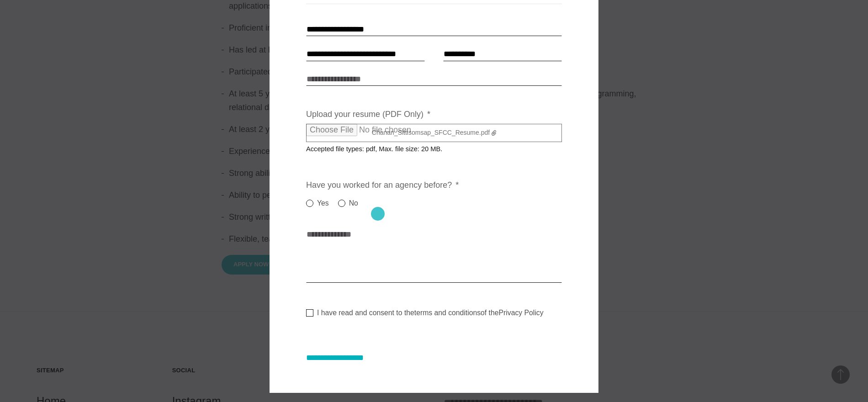 The width and height of the screenshot is (868, 402). I want to click on a: Privacy Policy, so click(521, 313).